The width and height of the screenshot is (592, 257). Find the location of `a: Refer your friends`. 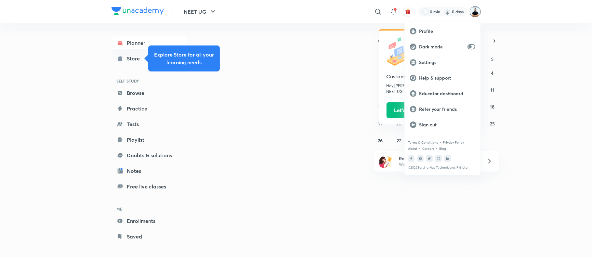

a: Refer your friends is located at coordinates (442, 109).